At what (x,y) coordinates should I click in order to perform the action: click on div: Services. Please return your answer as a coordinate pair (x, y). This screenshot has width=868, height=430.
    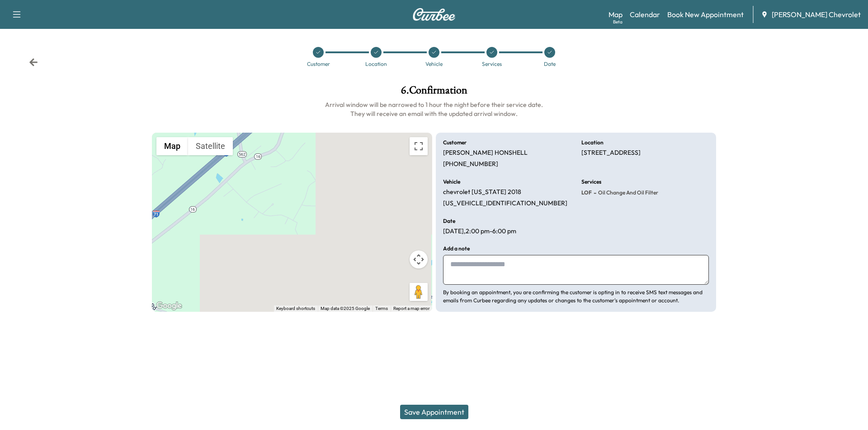
    Looking at the image, I should click on (492, 64).